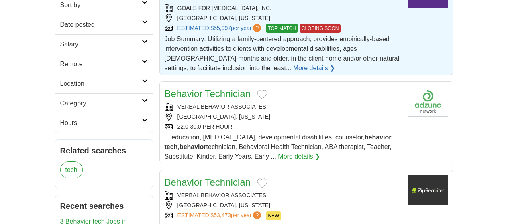 The height and width of the screenshot is (224, 508). I want to click on a: ESTIMATED:$55,997per year?, so click(220, 28).